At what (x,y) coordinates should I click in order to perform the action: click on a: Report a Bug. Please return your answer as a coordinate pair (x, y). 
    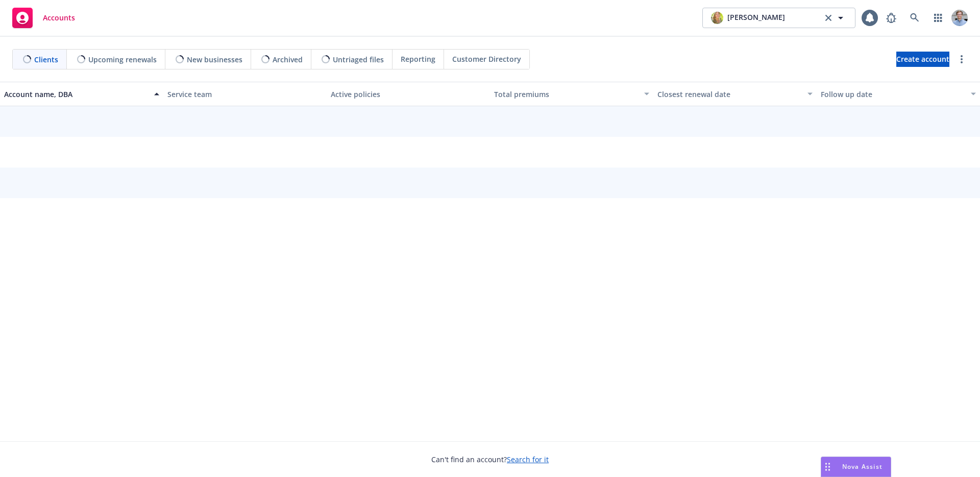
    Looking at the image, I should click on (891, 18).